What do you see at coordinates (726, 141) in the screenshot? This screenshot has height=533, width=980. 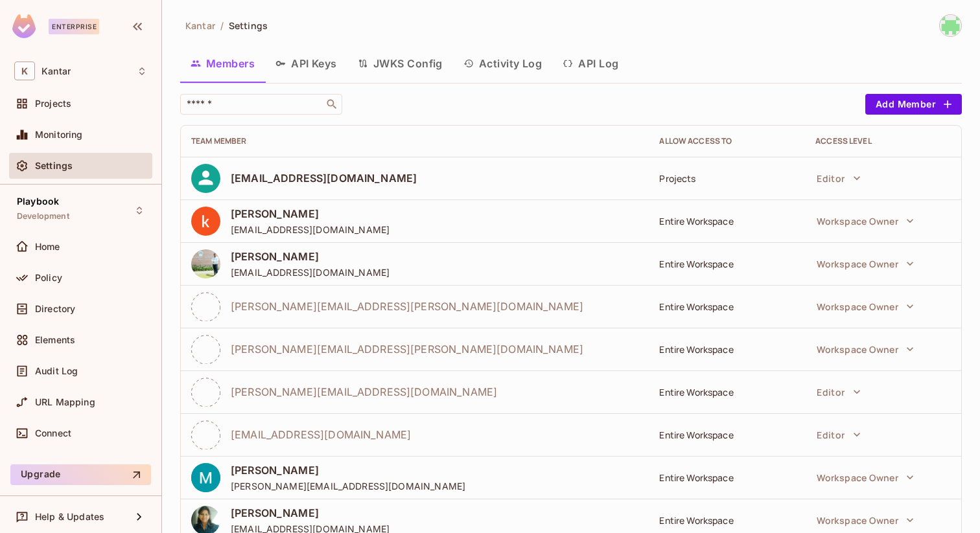 I see `div: Allow Access to` at bounding box center [726, 141].